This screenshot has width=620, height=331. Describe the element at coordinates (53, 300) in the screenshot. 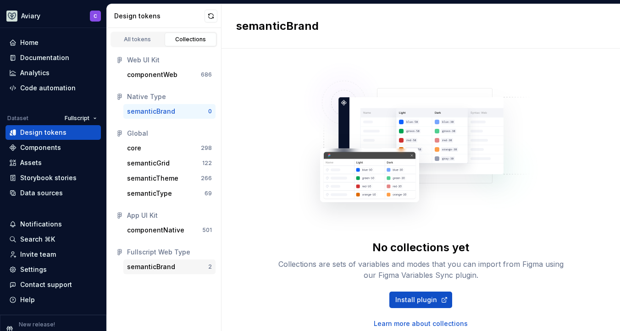

I see `button: Help` at that location.